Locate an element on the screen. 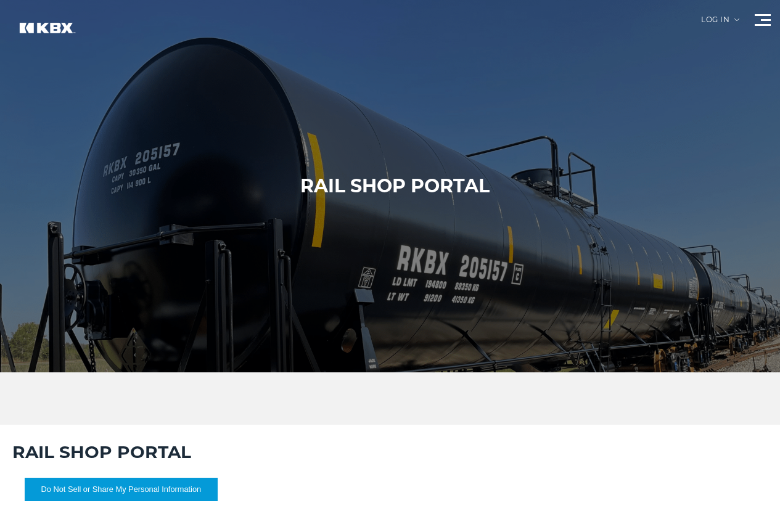  h1: RAIL SHOP PORTAL is located at coordinates (394, 186).